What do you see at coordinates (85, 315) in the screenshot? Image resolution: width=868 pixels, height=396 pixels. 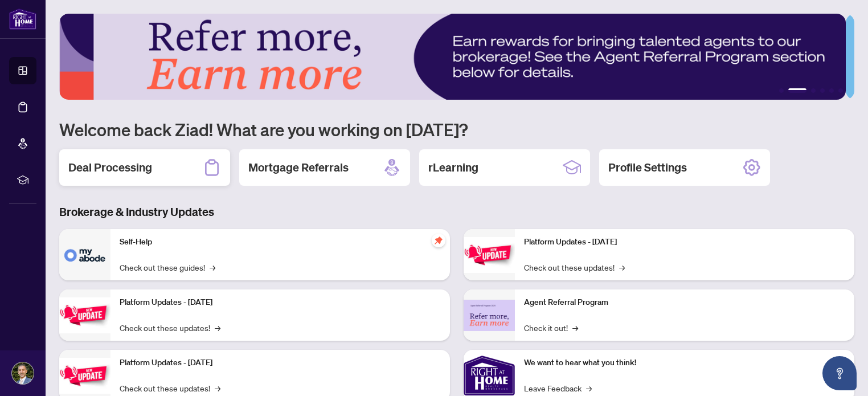 I see `img: Platform Updates - September 16, 2025` at bounding box center [85, 315].